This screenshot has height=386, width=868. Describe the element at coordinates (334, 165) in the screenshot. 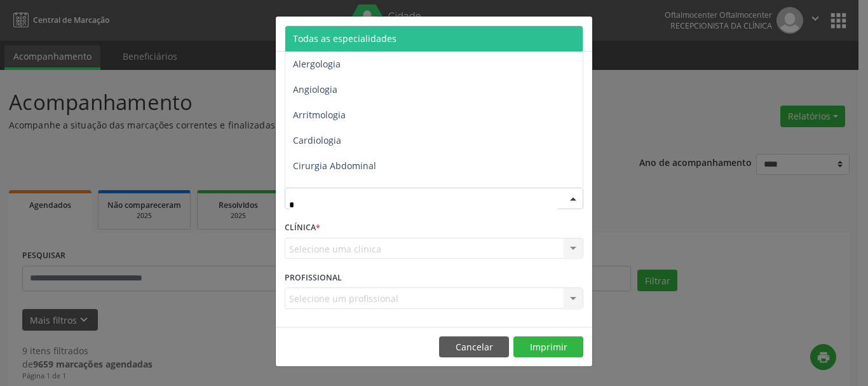

I see `span: Cirurgia Abdominal` at that location.